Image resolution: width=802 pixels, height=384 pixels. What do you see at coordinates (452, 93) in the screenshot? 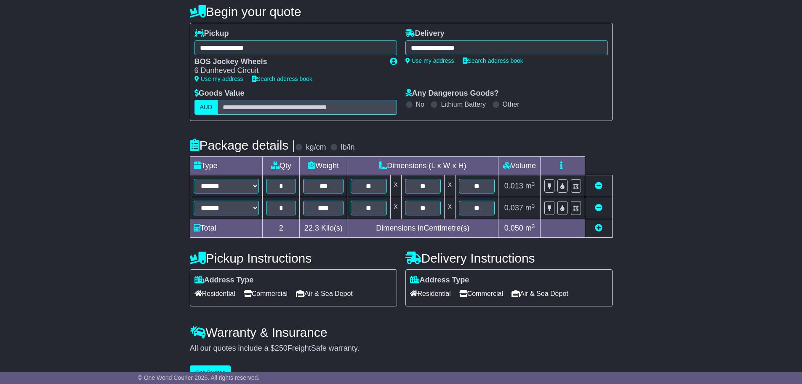
I see `label: Any Dangerous Goods?` at bounding box center [452, 93].